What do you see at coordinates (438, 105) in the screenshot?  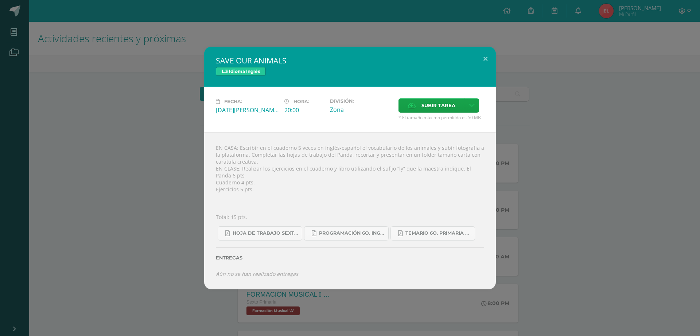 I see `span: Subir tarea` at bounding box center [438, 105].